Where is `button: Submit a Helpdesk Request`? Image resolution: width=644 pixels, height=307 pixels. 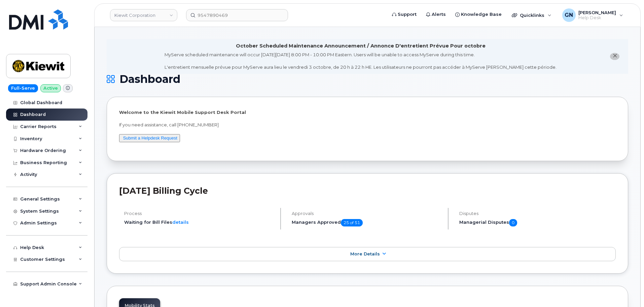
button: Submit a Helpdesk Request is located at coordinates (149, 138).